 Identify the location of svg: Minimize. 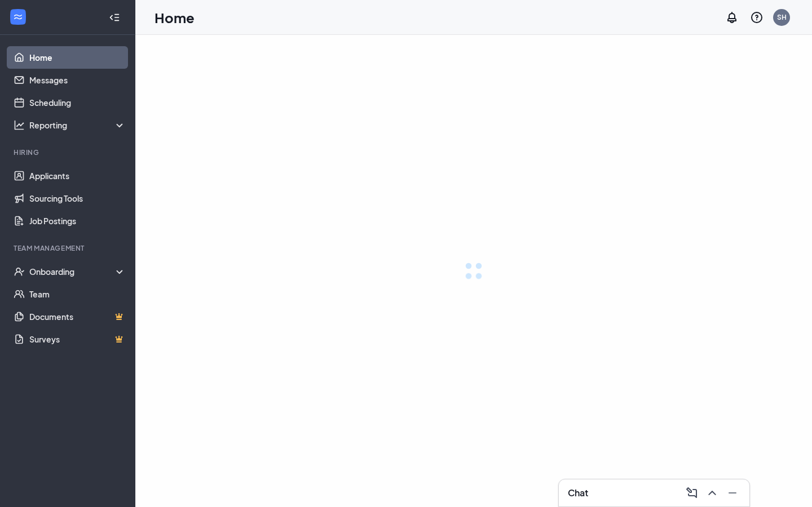
(732, 493).